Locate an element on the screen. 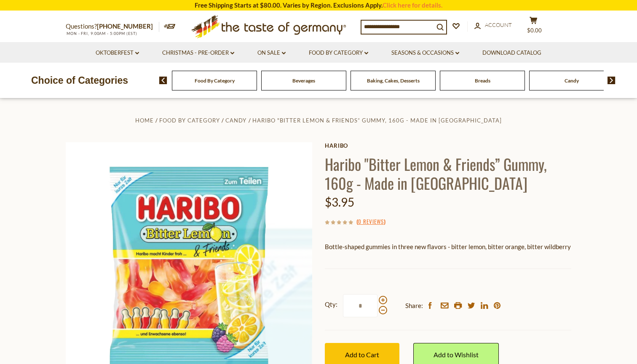 Image resolution: width=637 pixels, height=364 pixels. a: Oktoberfest is located at coordinates (117, 53).